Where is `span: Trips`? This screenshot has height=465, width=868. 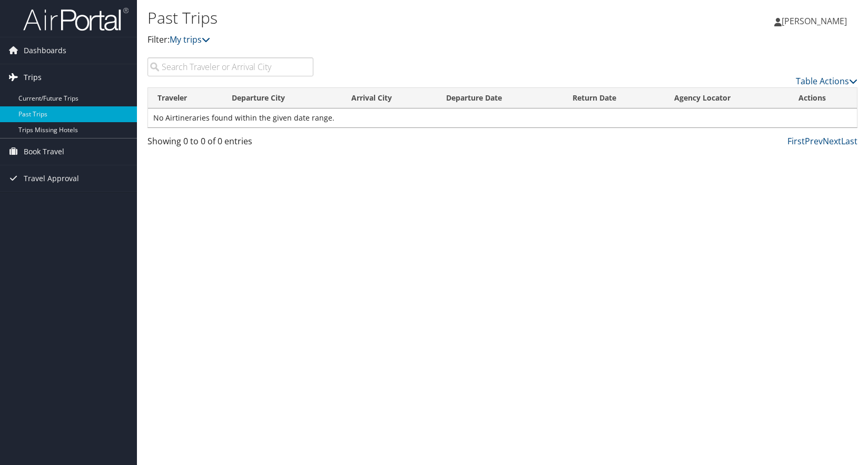 span: Trips is located at coordinates (33, 78).